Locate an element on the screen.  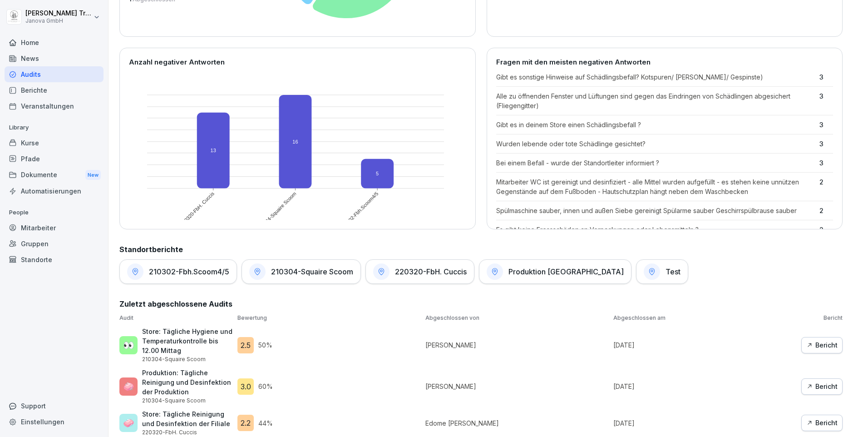
a: Home is located at coordinates (54, 43).